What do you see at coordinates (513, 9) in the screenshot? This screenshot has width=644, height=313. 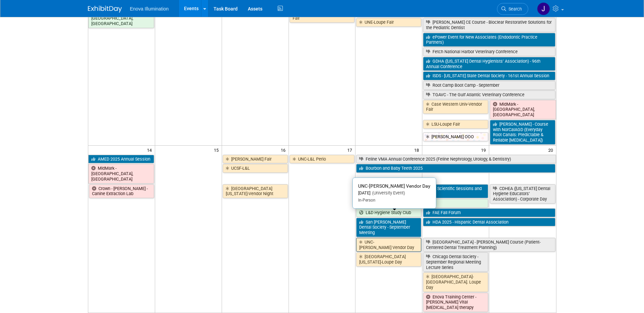 I see `a: Search` at bounding box center [513, 9].